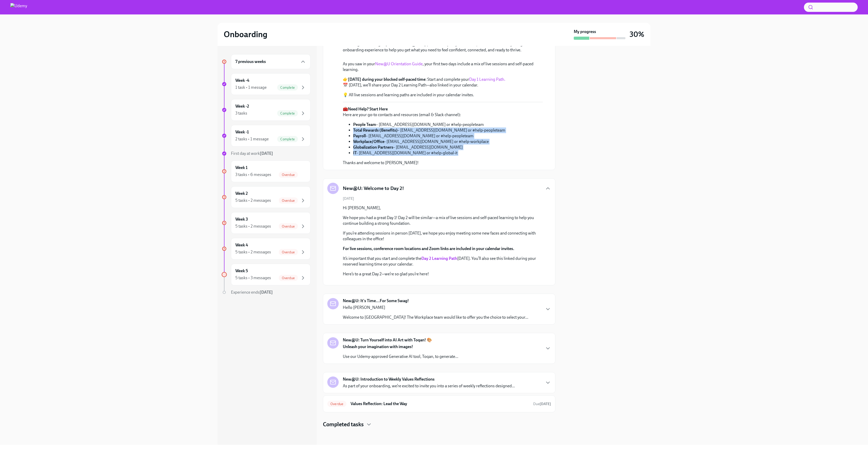  What do you see at coordinates (443, 274) in the screenshot?
I see `p: Here’s to a great Day 2—we’re so glad you’re here!` at bounding box center [443, 274].